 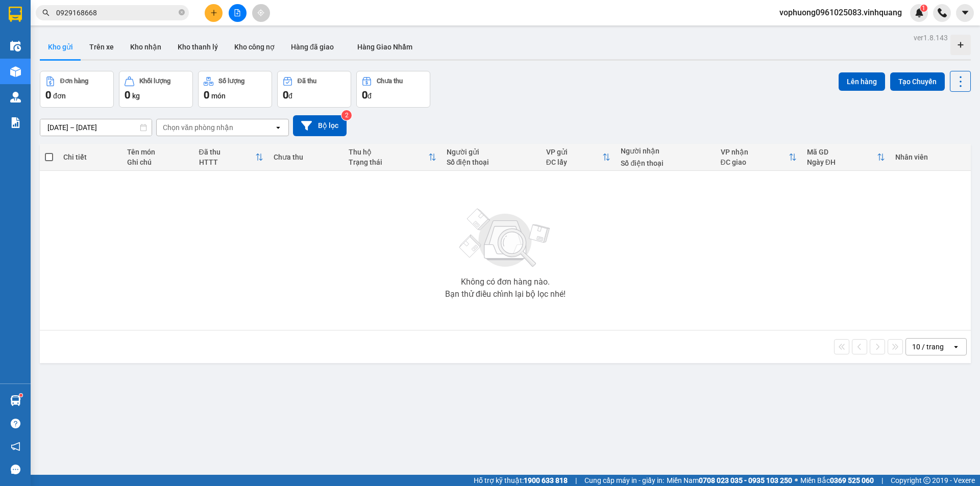 I want to click on input: Tìm tên, số ĐT hoặc mã đơn, so click(x=117, y=13).